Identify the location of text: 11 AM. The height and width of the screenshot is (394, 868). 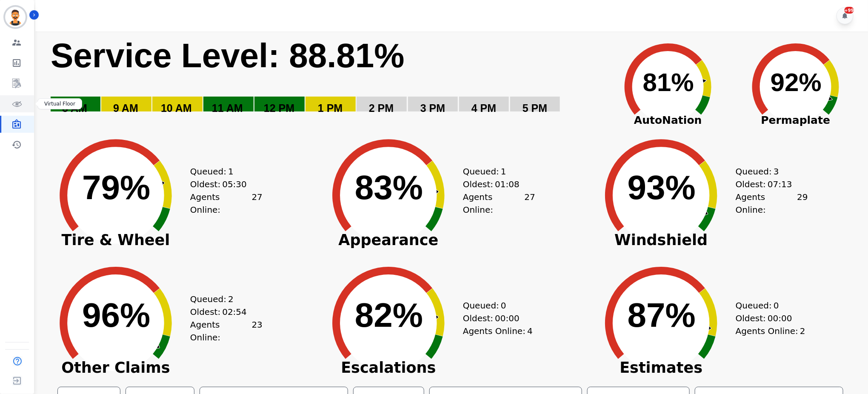
(227, 108).